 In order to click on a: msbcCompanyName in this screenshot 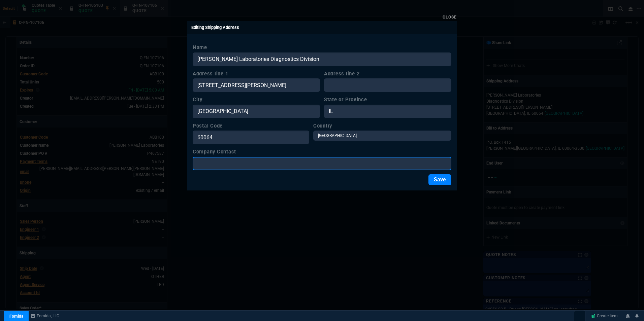, I will do `click(45, 316)`.